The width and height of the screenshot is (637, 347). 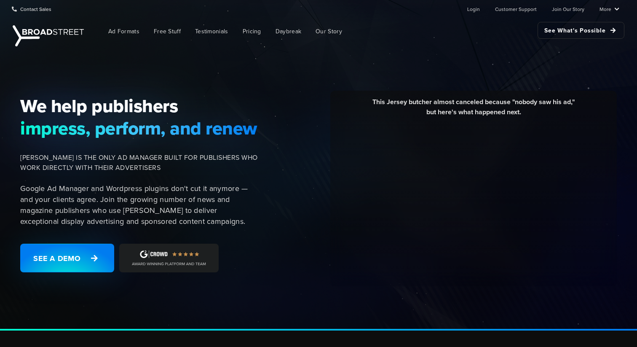 What do you see at coordinates (252, 31) in the screenshot?
I see `span: Pricing` at bounding box center [252, 31].